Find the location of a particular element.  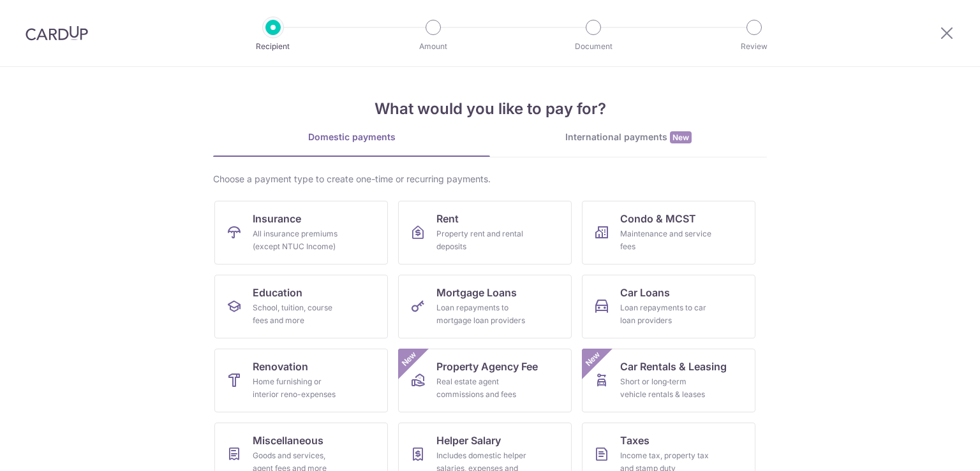

h4: What would you like to pay for? is located at coordinates (490, 109).